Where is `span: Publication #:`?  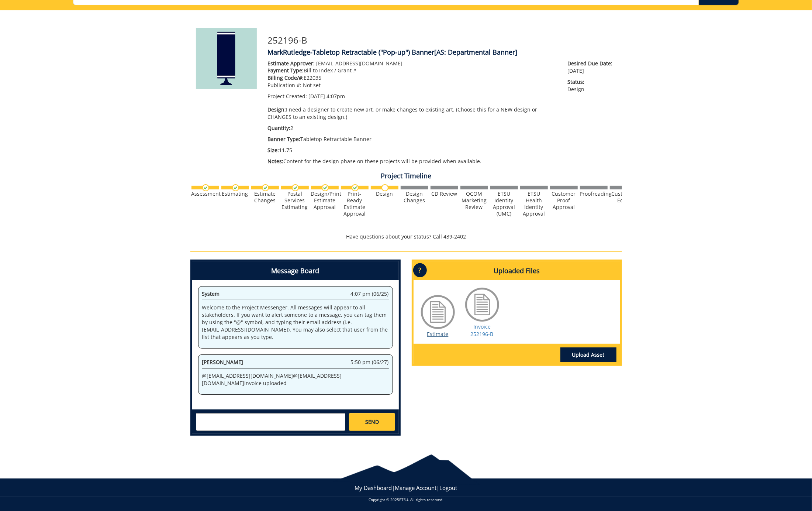 span: Publication #: is located at coordinates (285, 85).